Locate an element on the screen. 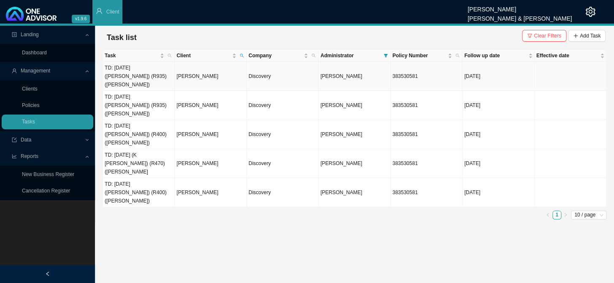 The image size is (614, 283). span: 10 / page is located at coordinates (588, 215).